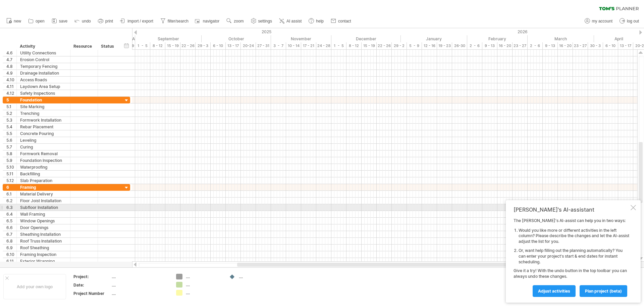  I want to click on div: 4.7, so click(12, 59).